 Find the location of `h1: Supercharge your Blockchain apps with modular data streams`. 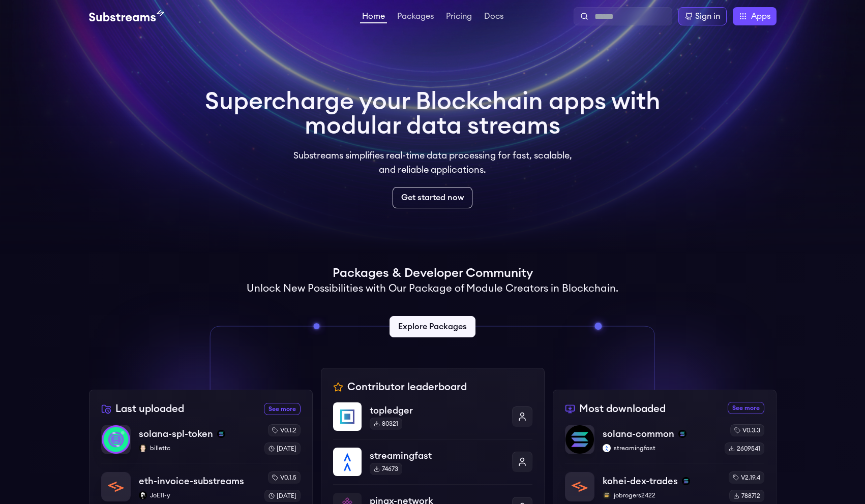

h1: Supercharge your Blockchain apps with modular data streams is located at coordinates (433, 114).